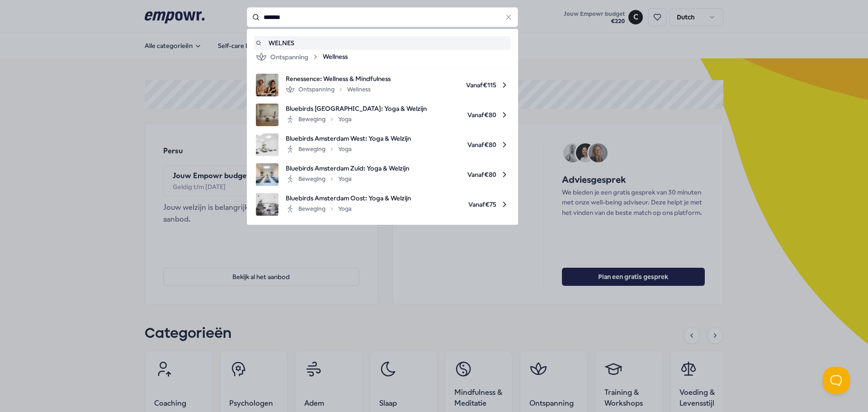 This screenshot has width=868, height=412. I want to click on a: product imageBluebirds Amsterdam Oost: Yoga & WelzijnBewegingYogaVanaf€75, so click(382, 204).